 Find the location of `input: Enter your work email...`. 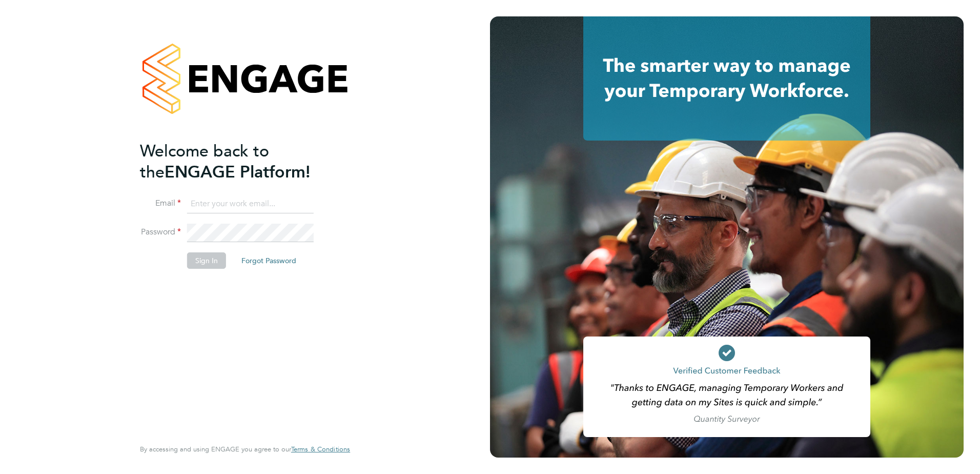

input: Enter your work email... is located at coordinates (250, 204).